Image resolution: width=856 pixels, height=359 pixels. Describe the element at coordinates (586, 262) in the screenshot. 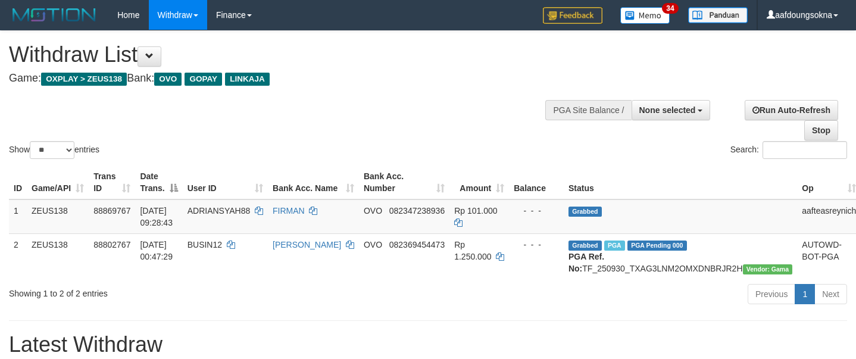

I see `b: PGA Ref. No:` at that location.